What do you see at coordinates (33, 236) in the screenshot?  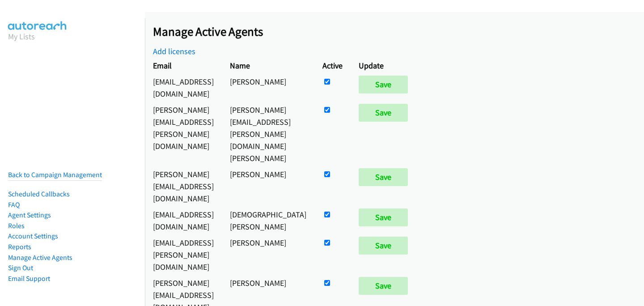 I see `a: Account Settings` at bounding box center [33, 236].